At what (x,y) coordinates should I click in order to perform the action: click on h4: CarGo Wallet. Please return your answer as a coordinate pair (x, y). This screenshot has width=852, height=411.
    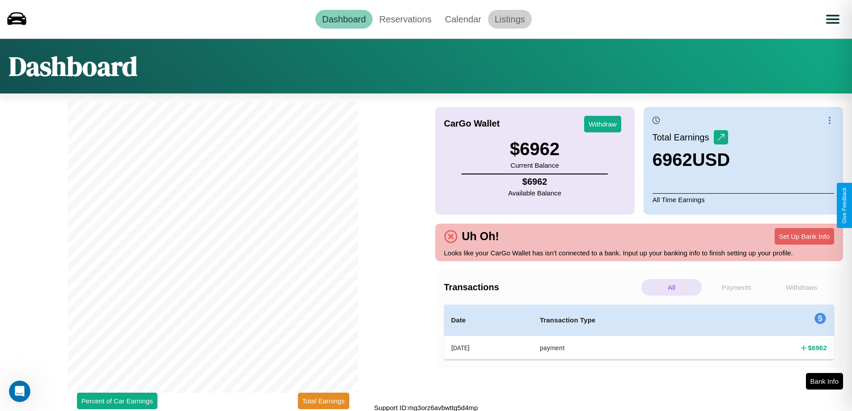
    Looking at the image, I should click on (472, 123).